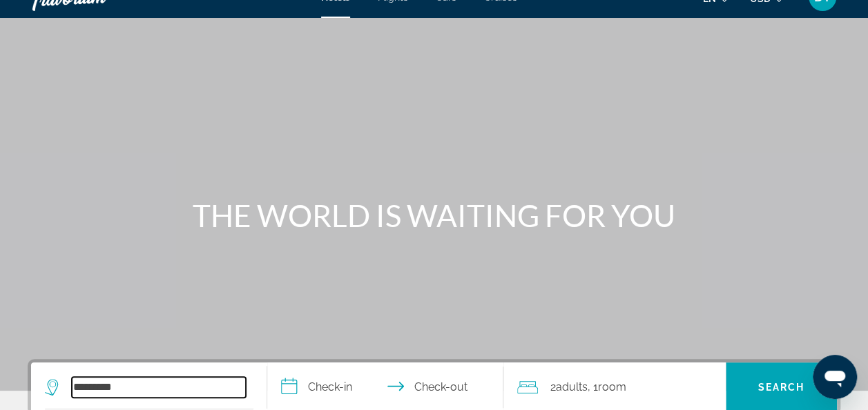 Image resolution: width=868 pixels, height=410 pixels. What do you see at coordinates (159, 387) in the screenshot?
I see `input: Search hotel destination` at bounding box center [159, 387].